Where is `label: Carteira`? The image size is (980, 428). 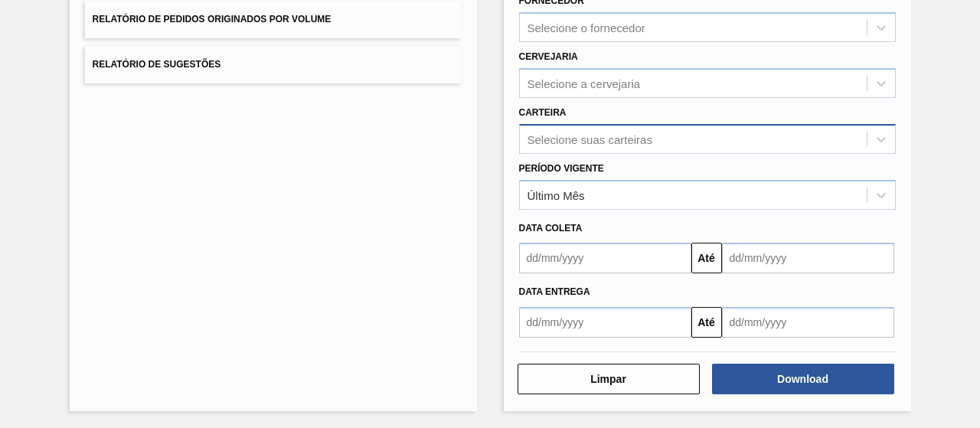 label: Carteira is located at coordinates (542, 113).